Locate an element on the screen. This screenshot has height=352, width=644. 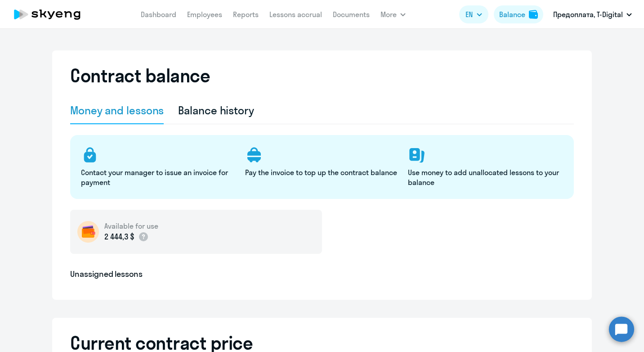
span: EN is located at coordinates (469, 14).